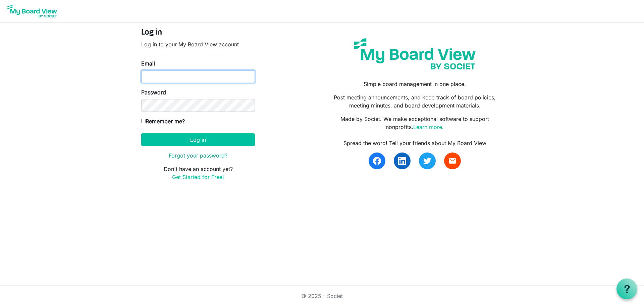  What do you see at coordinates (415, 143) in the screenshot?
I see `div: Spread the word! Tell your friends about My Board View` at bounding box center [415, 143].